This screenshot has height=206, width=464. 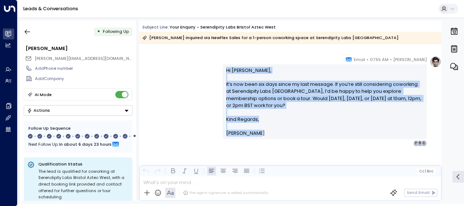 What do you see at coordinates (424, 143) in the screenshot?
I see `div: C` at bounding box center [424, 143].